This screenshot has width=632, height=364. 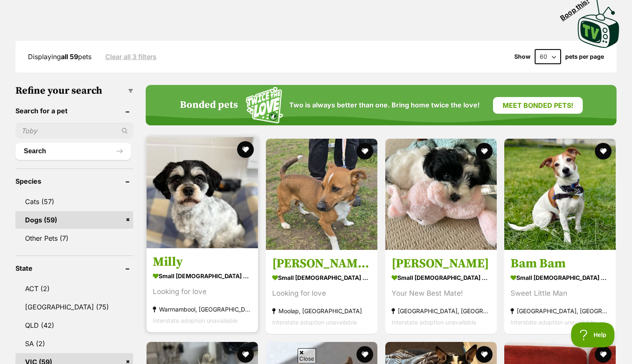 What do you see at coordinates (74, 289) in the screenshot?
I see `a: ACT (2)` at bounding box center [74, 289].